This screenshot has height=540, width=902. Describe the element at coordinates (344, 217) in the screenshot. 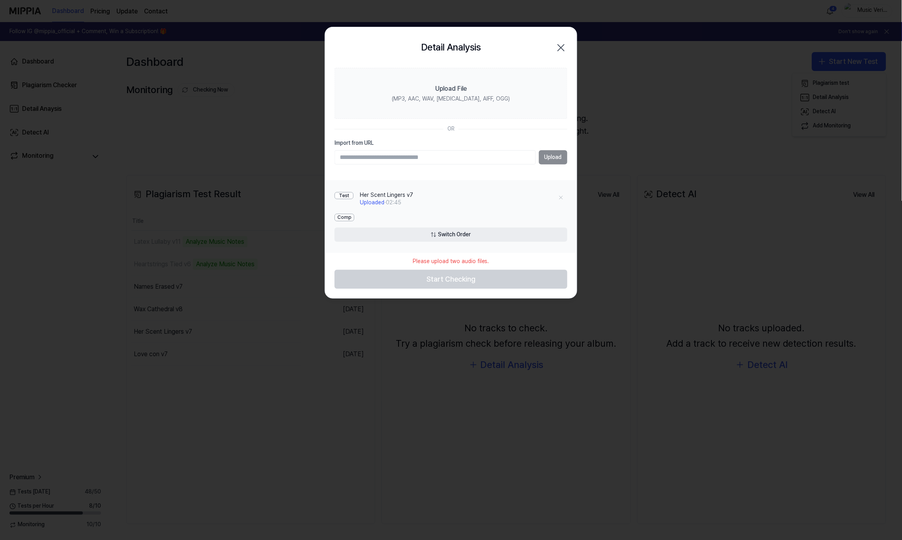

I see `div: Comp` at that location.